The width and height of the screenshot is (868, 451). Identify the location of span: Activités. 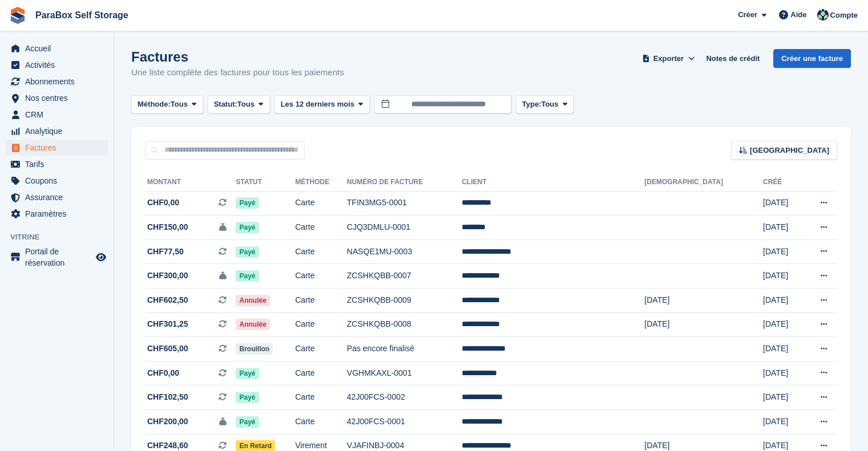
(59, 65).